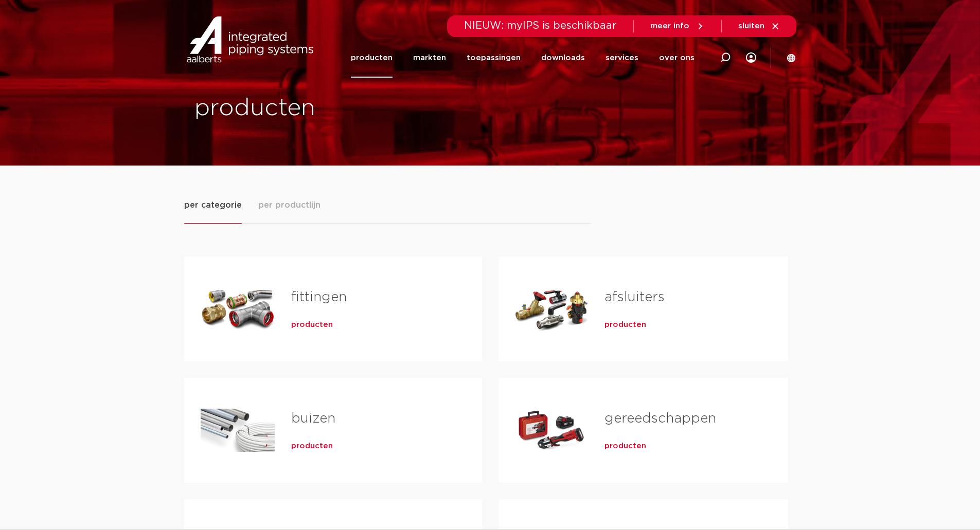 The height and width of the screenshot is (530, 980). I want to click on span: NIEUW: myIPS is beschikbaar, so click(540, 26).